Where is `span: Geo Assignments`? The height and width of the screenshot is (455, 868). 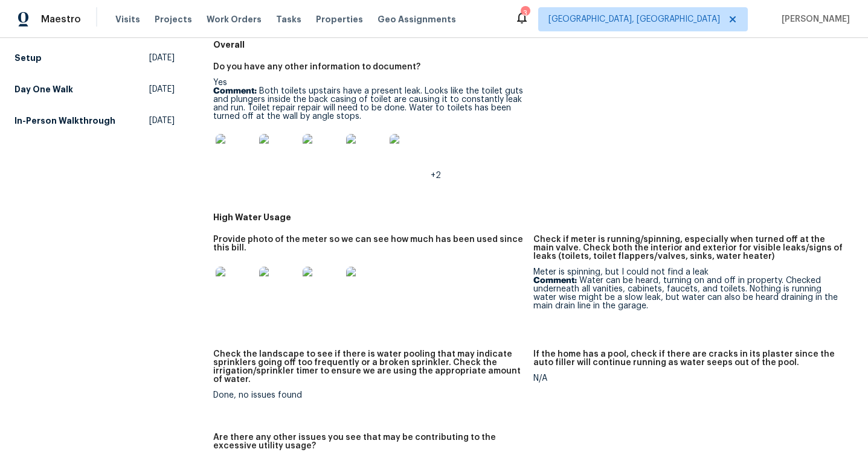
span: Geo Assignments is located at coordinates (417, 19).